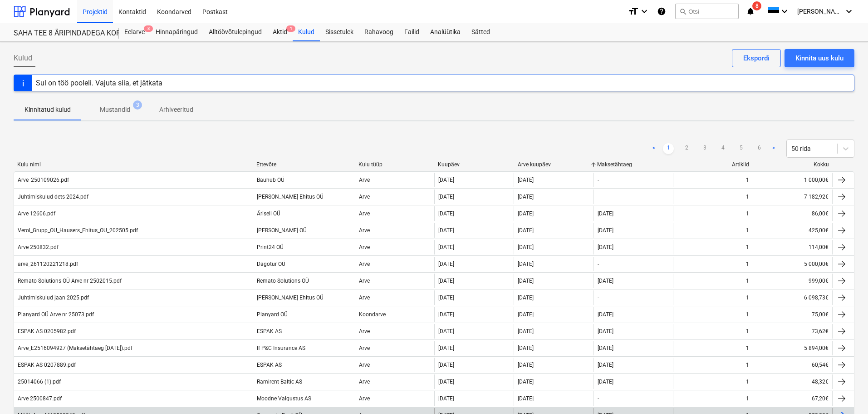  Describe the element at coordinates (70, 281) in the screenshot. I see `div: Remato Solutions OÜ Arve nr 2502015.pdf` at that location.